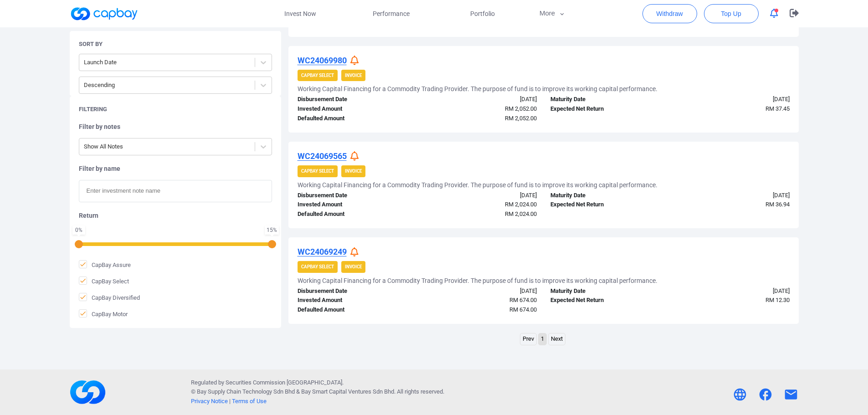  Describe the element at coordinates (483, 13) in the screenshot. I see `span: Portfolio` at that location.